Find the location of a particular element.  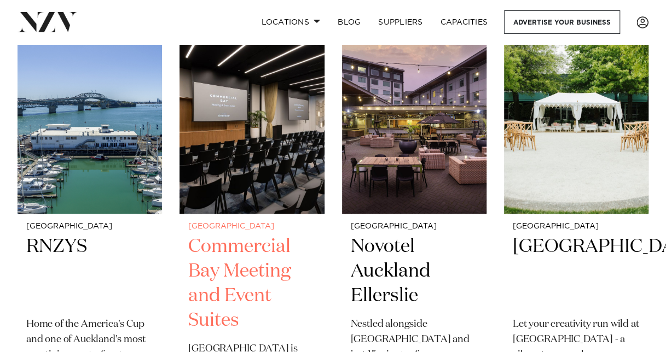

a: Locations is located at coordinates (291, 22).